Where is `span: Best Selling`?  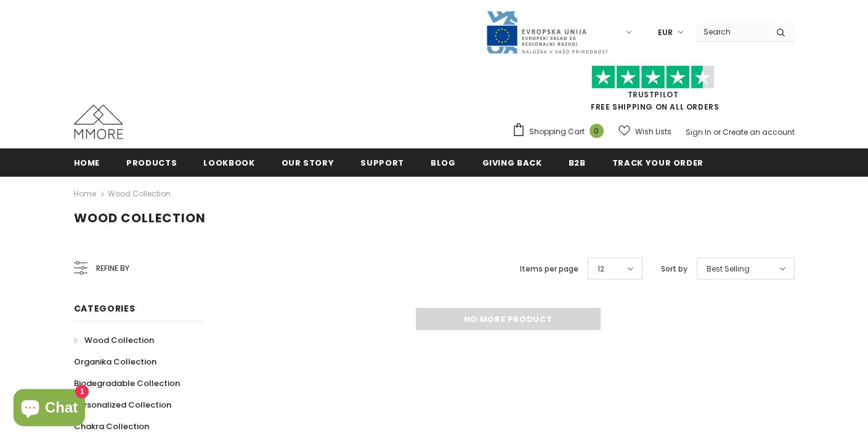
span: Best Selling is located at coordinates (729, 269).